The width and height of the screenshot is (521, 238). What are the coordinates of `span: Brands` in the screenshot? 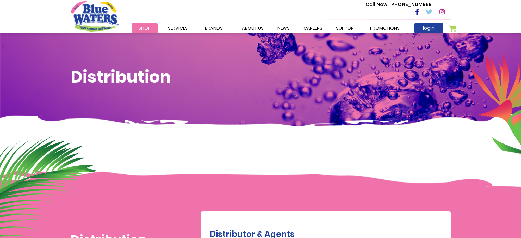 It's located at (214, 28).